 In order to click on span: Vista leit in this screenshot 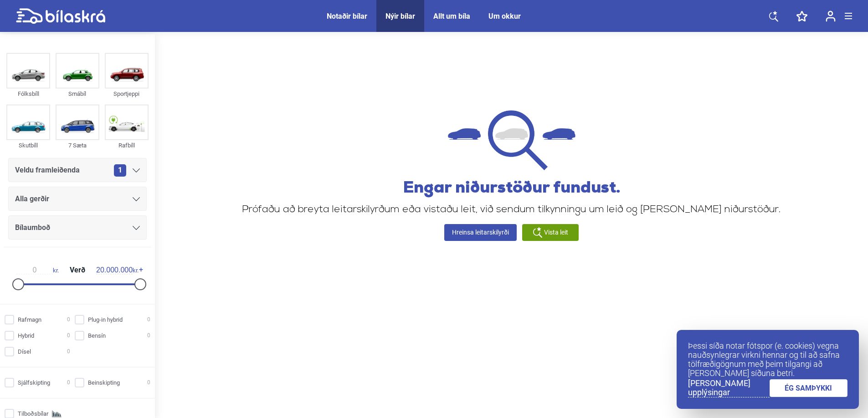, I will do `click(556, 232)`.